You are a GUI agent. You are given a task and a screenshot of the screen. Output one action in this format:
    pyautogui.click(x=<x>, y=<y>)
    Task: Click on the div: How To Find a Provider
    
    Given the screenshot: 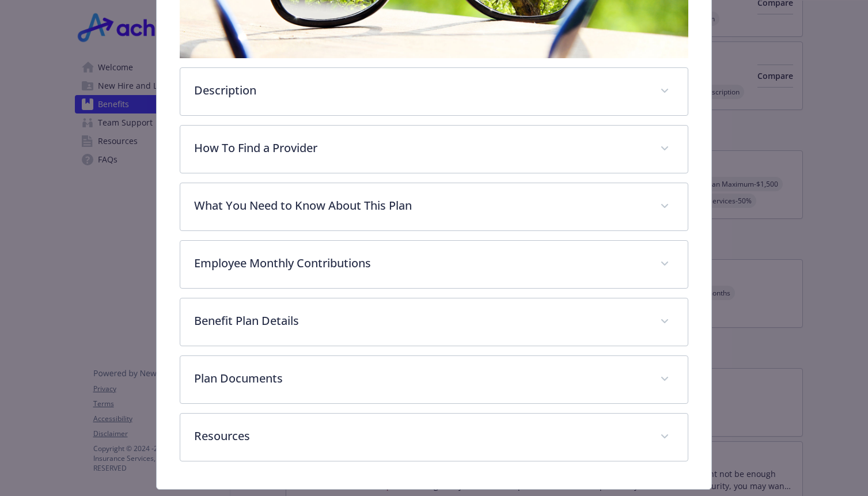 What is the action you would take?
    pyautogui.click(x=434, y=149)
    